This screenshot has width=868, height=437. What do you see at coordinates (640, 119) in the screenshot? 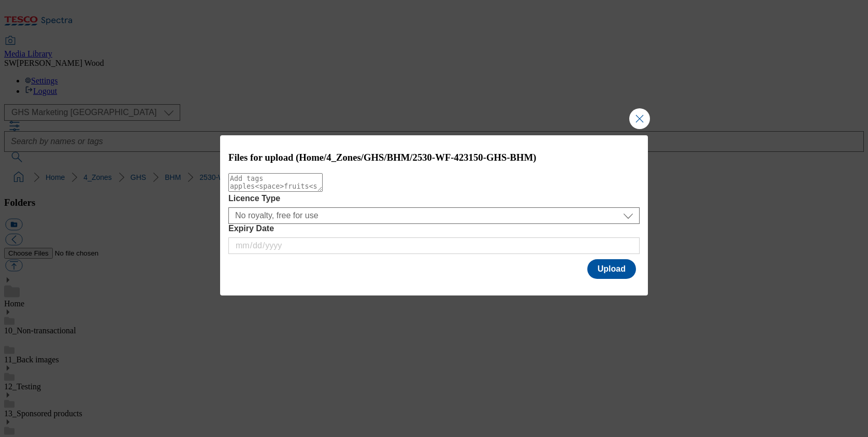
I see `button: Close Modal` at bounding box center [640, 119].